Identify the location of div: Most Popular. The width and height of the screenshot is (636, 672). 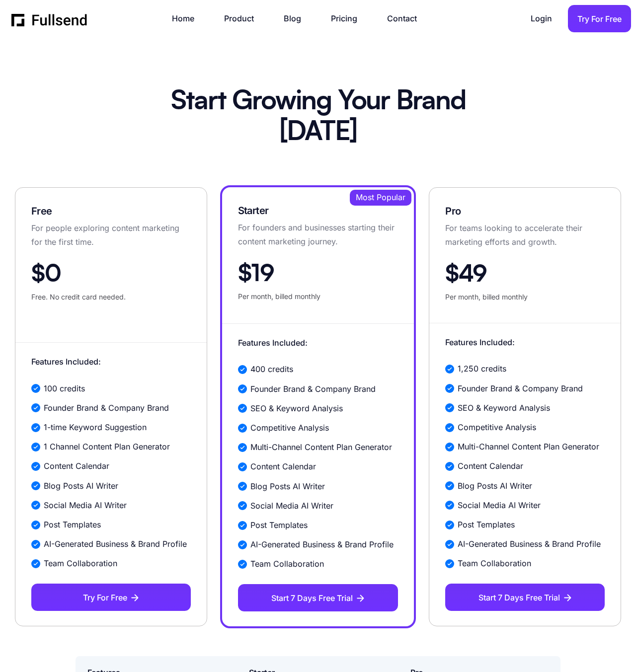
(380, 197).